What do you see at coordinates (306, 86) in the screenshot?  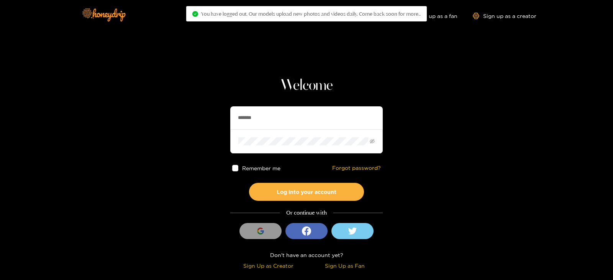 I see `h1: Welcome` at bounding box center [306, 86].